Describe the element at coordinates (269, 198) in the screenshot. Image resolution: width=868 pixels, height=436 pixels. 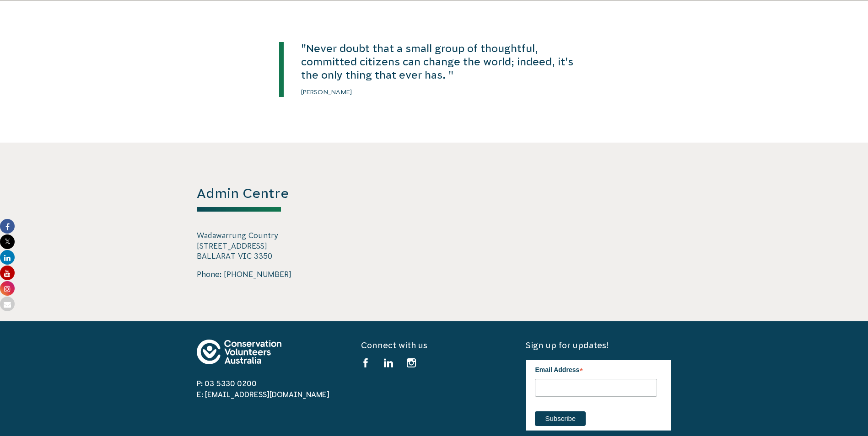
I see `h3: Admin Centre` at that location.